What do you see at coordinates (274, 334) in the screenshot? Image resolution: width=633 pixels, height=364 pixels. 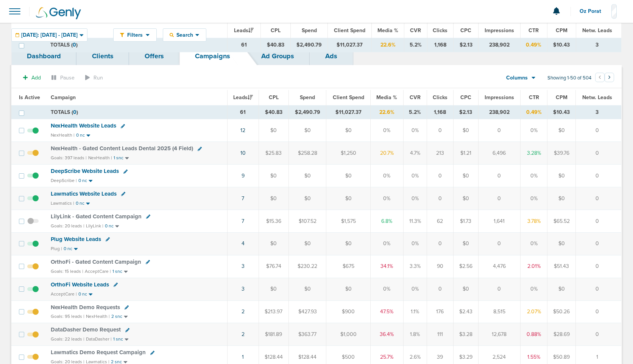 I see `td: $181.89` at bounding box center [274, 334].